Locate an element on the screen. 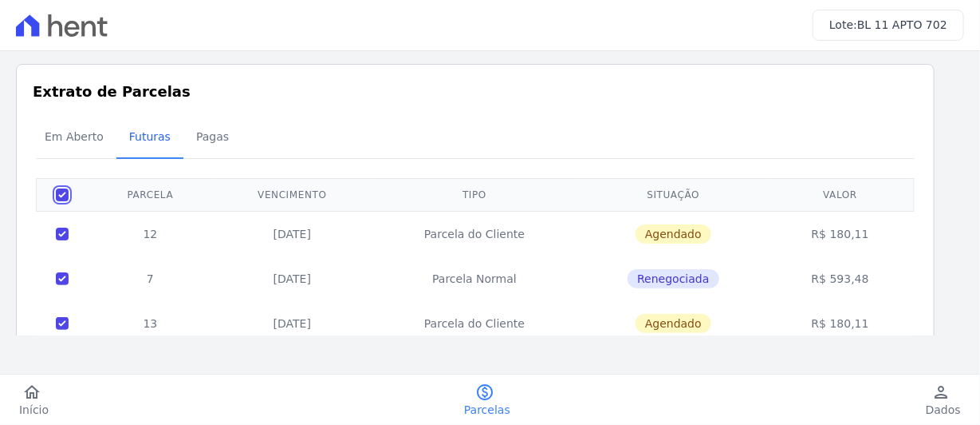 The width and height of the screenshot is (980, 425). i: paid is located at coordinates (485, 392).